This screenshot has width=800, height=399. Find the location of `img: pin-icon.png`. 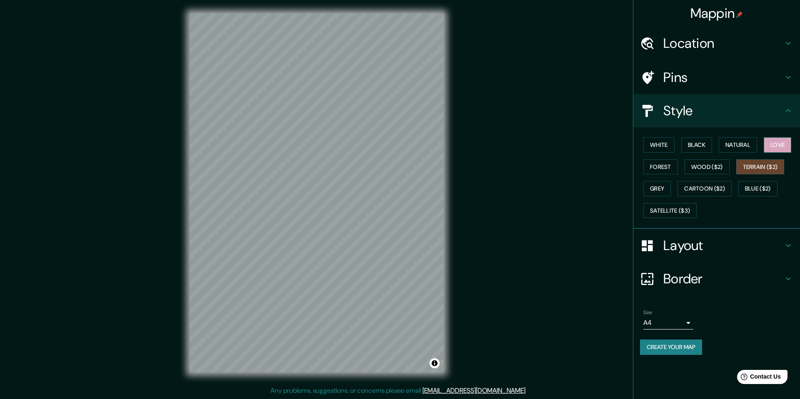

img: pin-icon.png is located at coordinates (739, 15).